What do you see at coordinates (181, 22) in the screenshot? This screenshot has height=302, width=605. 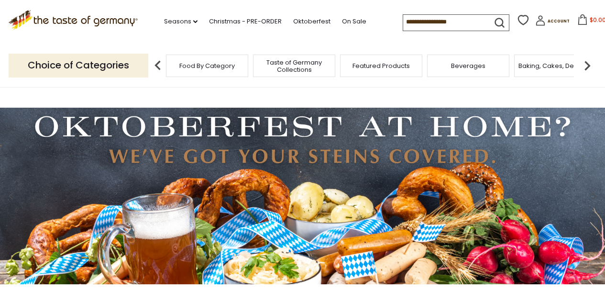 I see `a: Seasons` at bounding box center [181, 22].